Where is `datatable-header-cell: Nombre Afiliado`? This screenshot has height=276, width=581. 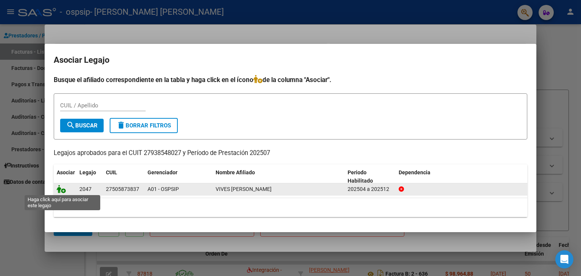 datatable-header-cell: Nombre Afiliado is located at coordinates (279, 177).